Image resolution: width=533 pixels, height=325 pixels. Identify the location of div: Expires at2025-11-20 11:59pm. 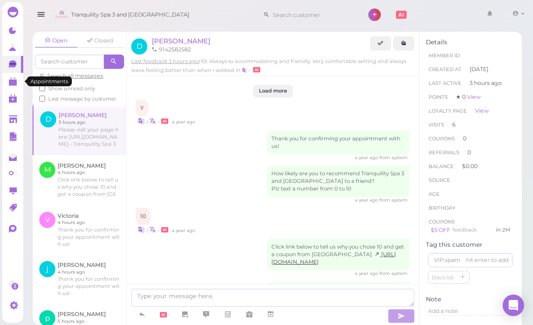
(504, 230).